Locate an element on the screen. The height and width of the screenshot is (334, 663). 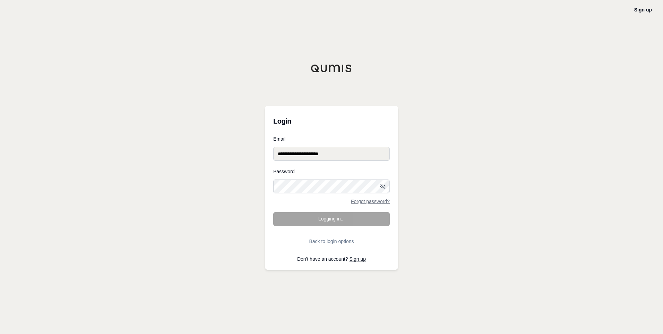
button: Back to login options is located at coordinates (332, 241).